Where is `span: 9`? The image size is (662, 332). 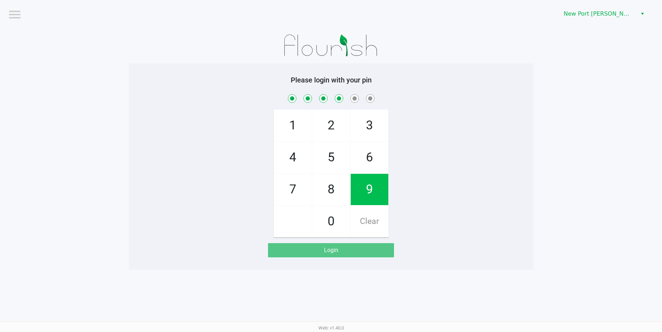
span: 9 is located at coordinates (369, 189).